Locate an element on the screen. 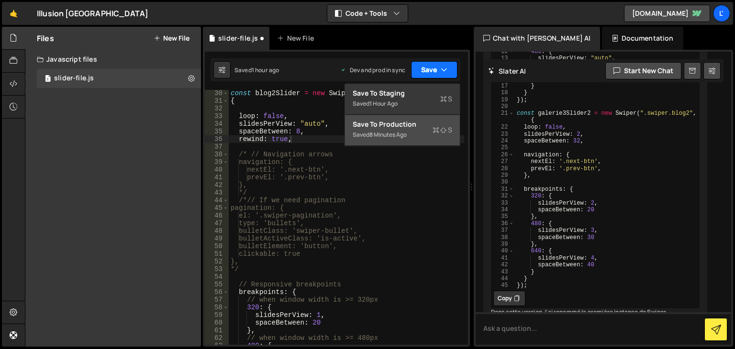 This screenshot has height=349, width=735. div: 48 is located at coordinates (217, 231).